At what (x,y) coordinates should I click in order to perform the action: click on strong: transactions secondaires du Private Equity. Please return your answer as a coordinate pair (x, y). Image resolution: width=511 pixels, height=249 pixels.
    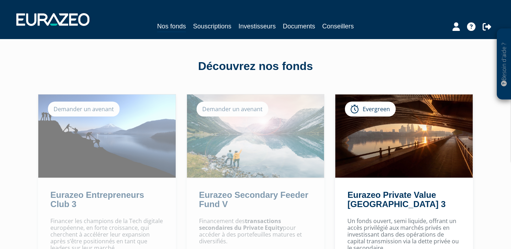
    Looking at the image, I should click on (241, 224).